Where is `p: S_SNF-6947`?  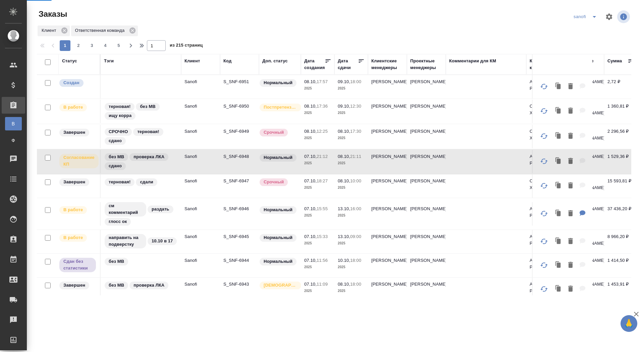
p: S_SNF-6947 is located at coordinates (240, 181).